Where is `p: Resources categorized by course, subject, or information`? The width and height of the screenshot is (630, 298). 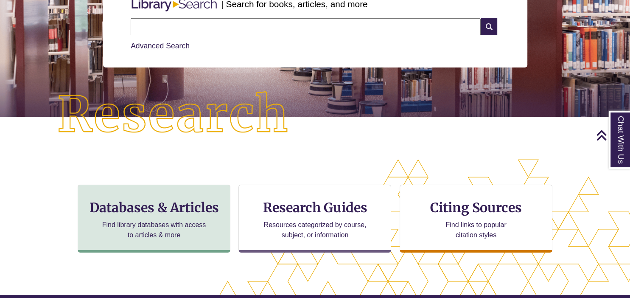
p: Resources categorized by course, subject, or information is located at coordinates (315, 230).